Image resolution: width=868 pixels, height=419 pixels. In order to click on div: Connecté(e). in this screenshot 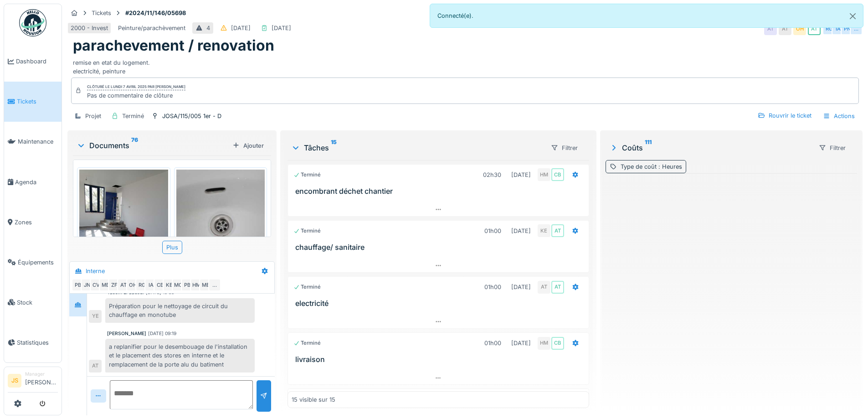, I will do `click(647, 16)`.